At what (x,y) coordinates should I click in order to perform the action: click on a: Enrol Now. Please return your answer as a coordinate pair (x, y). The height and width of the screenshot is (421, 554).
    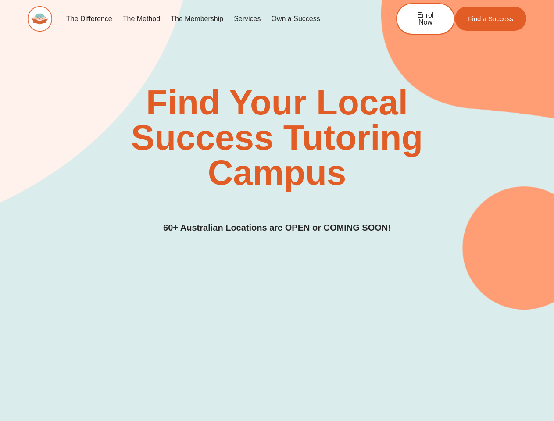
    Looking at the image, I should click on (426, 19).